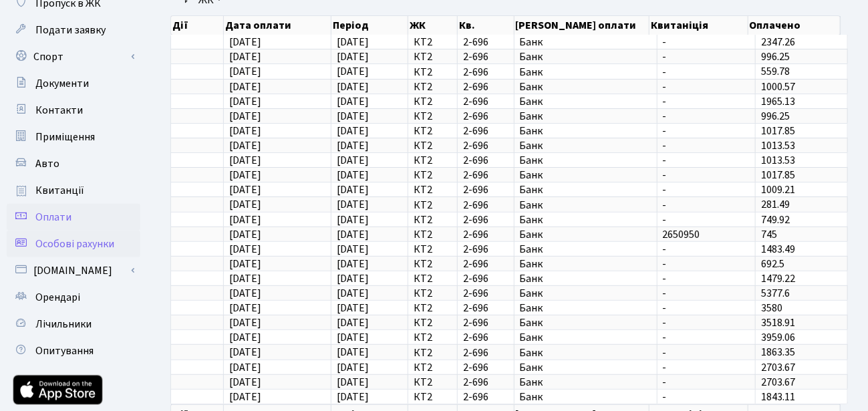  What do you see at coordinates (778, 250) in the screenshot?
I see `span: 1483.49` at bounding box center [778, 250].